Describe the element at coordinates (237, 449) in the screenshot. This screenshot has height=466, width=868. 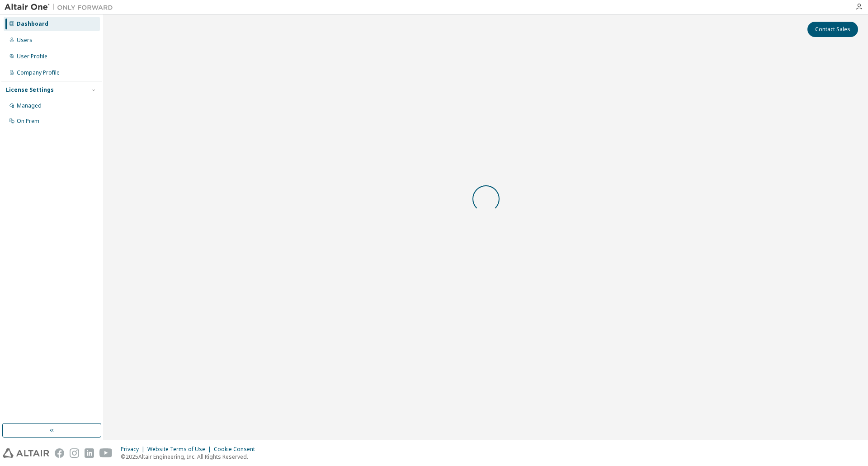
I see `div: Cookie Consent` at that location.